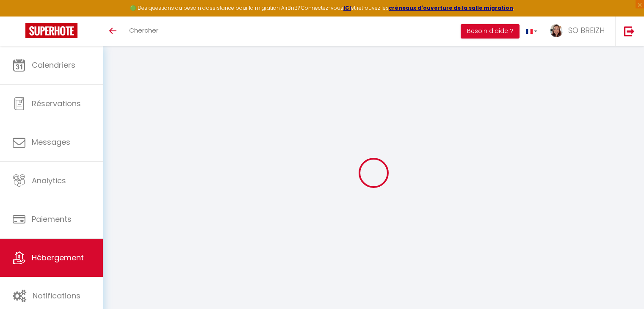  Describe the element at coordinates (451, 8) in the screenshot. I see `strong: créneaux d'ouverture de la salle migration` at that location.